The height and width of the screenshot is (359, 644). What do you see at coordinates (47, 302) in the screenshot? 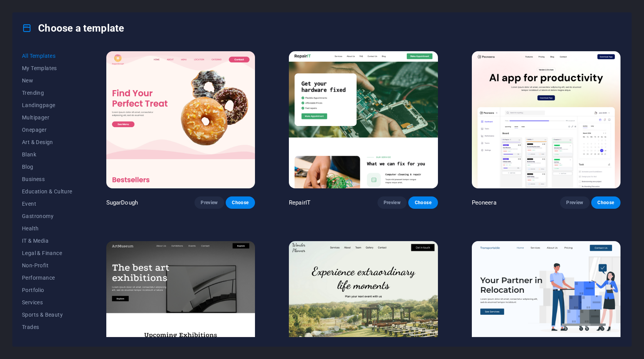
I see `span: Services` at bounding box center [47, 302].